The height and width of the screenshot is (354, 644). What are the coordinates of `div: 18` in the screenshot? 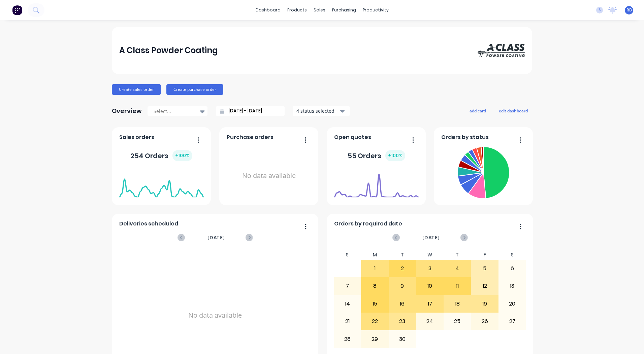 It's located at (458, 304).